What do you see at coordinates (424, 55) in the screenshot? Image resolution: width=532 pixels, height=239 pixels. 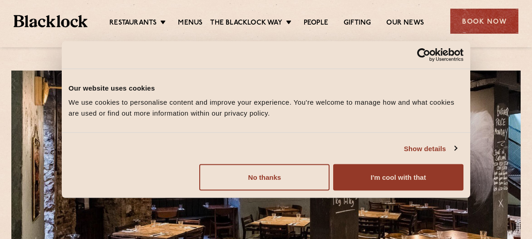 I see `a: Usercentrics Cookiebot - opens in a new window` at bounding box center [424, 55].